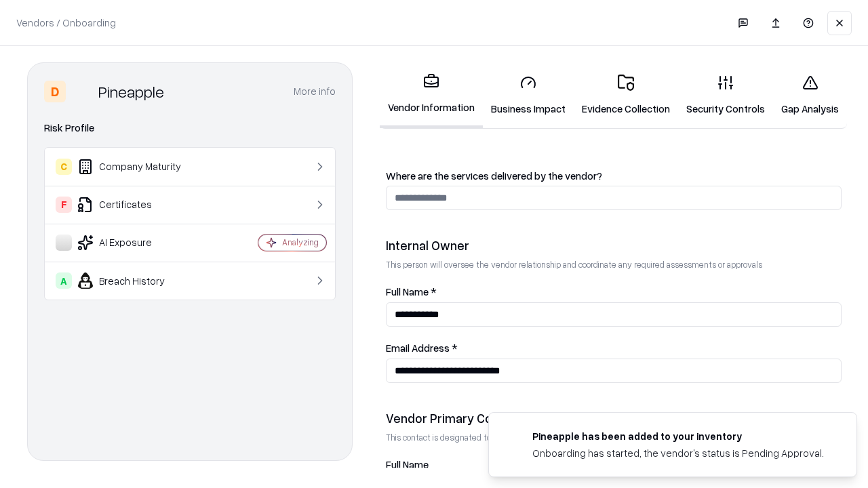  What do you see at coordinates (82, 91) in the screenshot?
I see `img: Pineapple` at bounding box center [82, 91].